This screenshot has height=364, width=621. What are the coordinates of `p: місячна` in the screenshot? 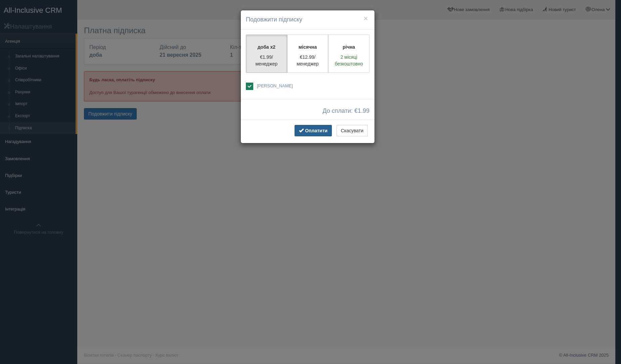 It's located at (308, 47).